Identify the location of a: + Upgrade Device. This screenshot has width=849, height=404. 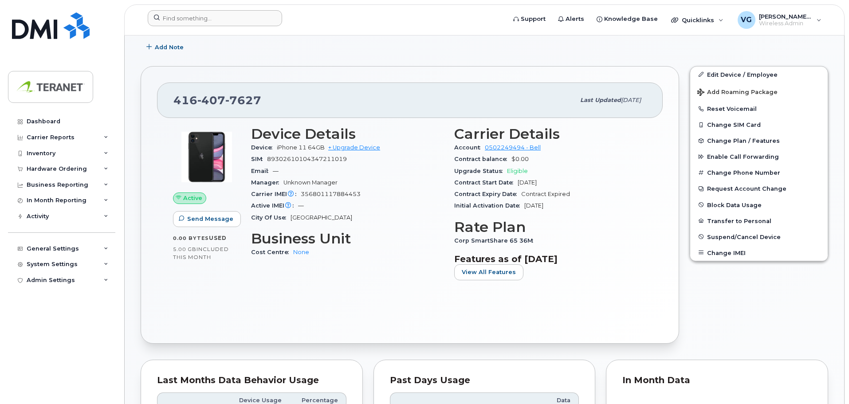
(354, 147).